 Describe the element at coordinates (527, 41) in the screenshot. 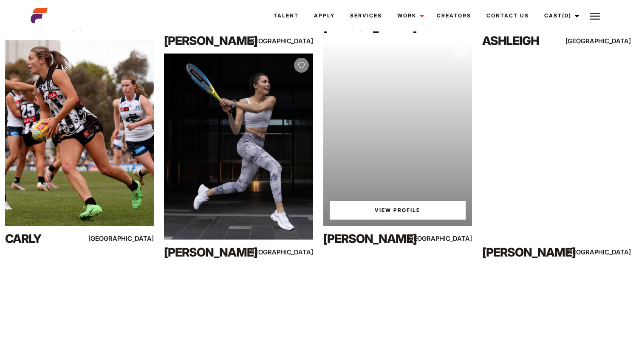

I see `div: Ashleigh` at that location.